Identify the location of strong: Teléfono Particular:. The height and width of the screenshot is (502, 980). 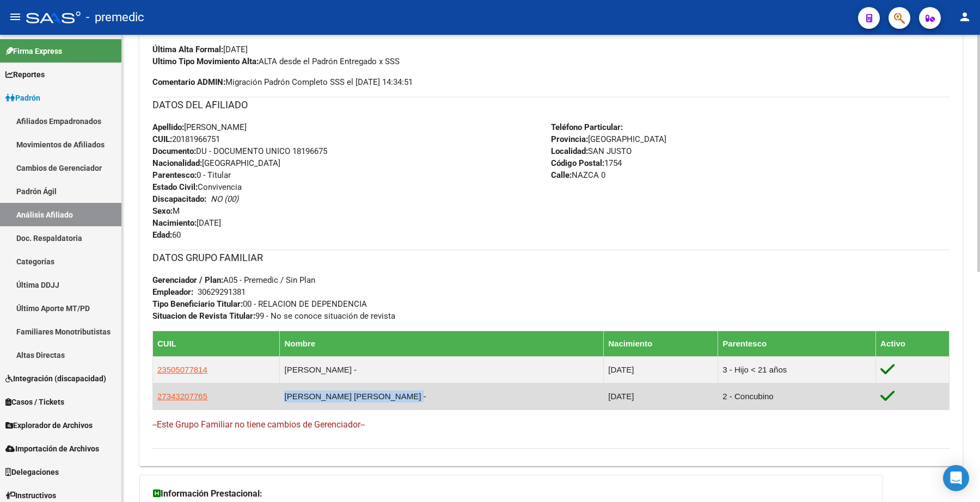
(587, 127).